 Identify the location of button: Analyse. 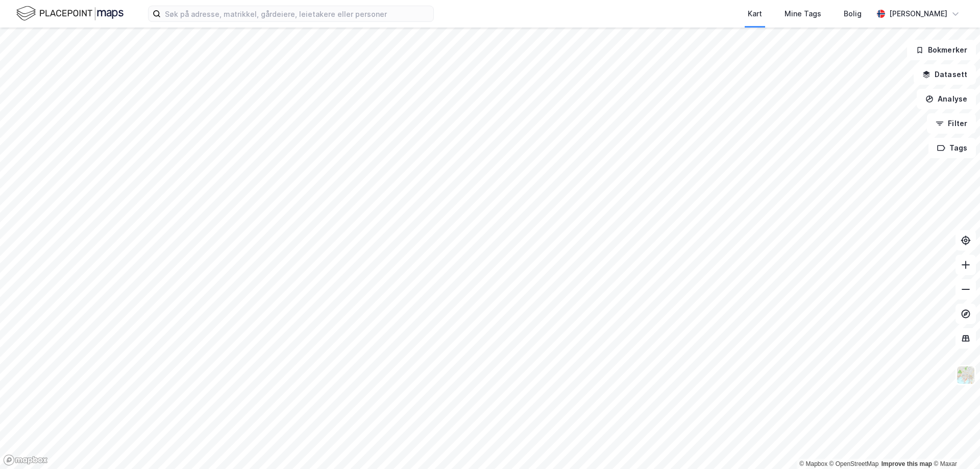
(946, 99).